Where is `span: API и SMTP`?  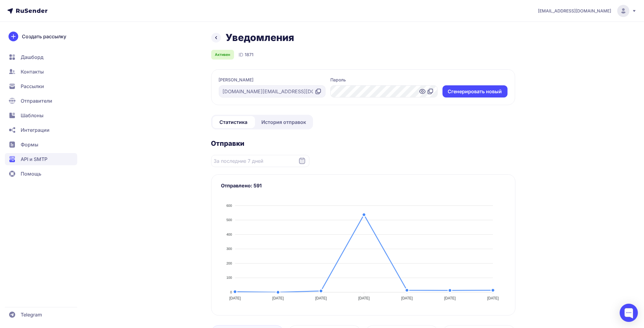 span: API и SMTP is located at coordinates (34, 159).